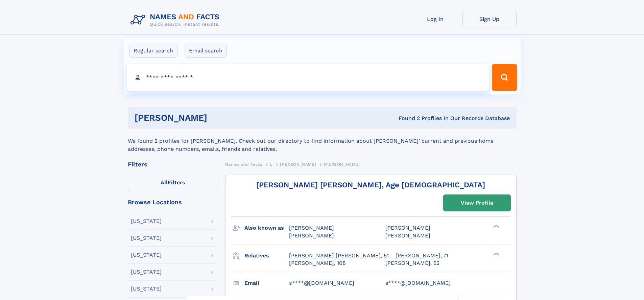  What do you see at coordinates (176, 20) in the screenshot?
I see `img: Logo Names and Facts` at bounding box center [176, 20].